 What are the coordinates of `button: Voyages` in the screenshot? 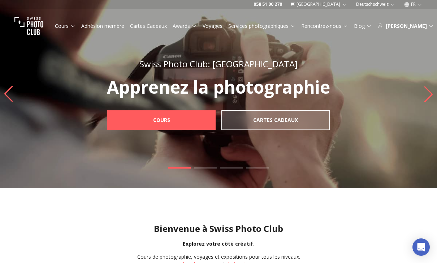 It's located at (212, 26).